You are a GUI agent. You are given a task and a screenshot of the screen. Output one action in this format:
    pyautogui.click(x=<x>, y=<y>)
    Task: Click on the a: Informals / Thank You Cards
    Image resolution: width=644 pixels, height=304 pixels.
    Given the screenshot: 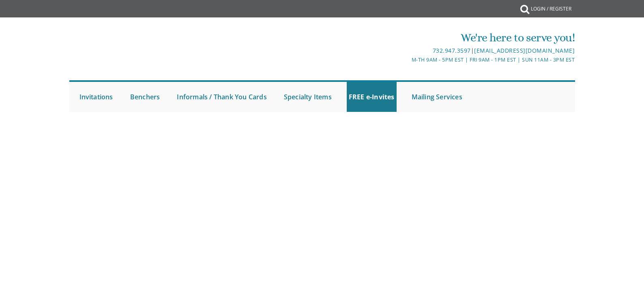 What is the action you would take?
    pyautogui.click(x=221, y=97)
    